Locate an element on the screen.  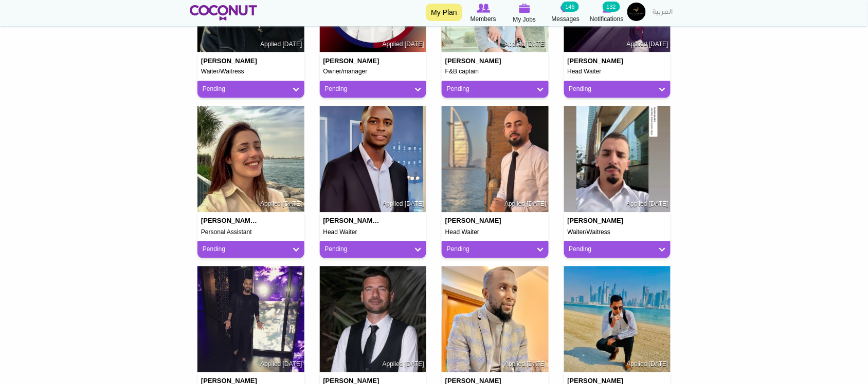
img: Messages is located at coordinates (566, 8).